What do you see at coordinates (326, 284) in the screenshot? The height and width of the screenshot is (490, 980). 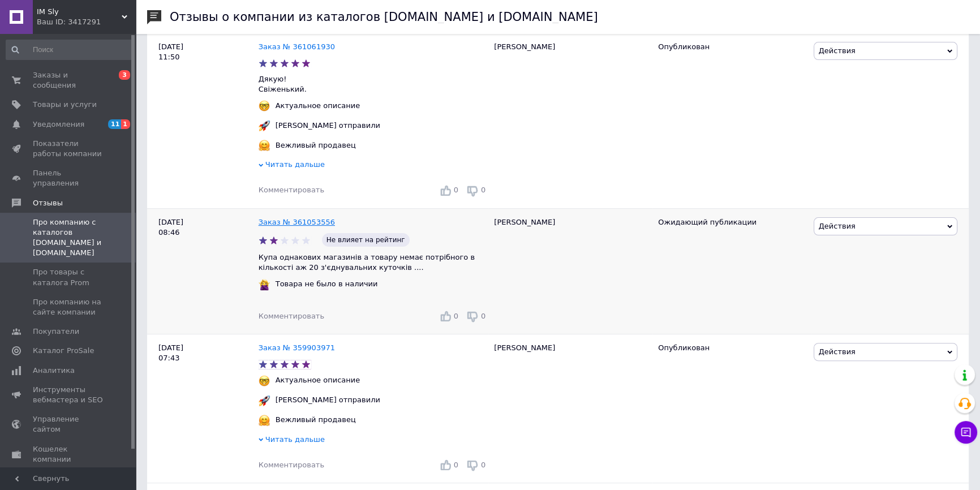 I see `div: Товара не было в наличии` at bounding box center [326, 284].